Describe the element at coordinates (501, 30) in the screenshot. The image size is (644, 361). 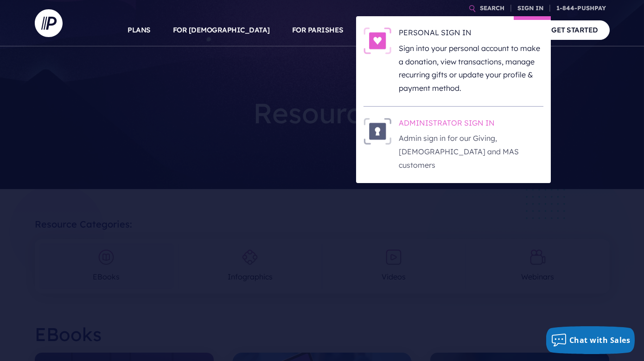
I see `a: COMPANY` at that location.